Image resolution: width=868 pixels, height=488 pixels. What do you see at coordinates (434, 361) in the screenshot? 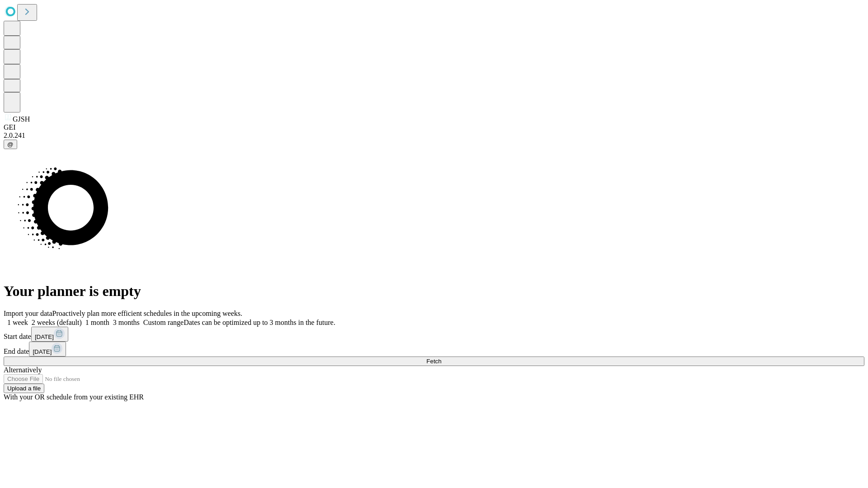
I see `span: Fetch` at bounding box center [434, 361].